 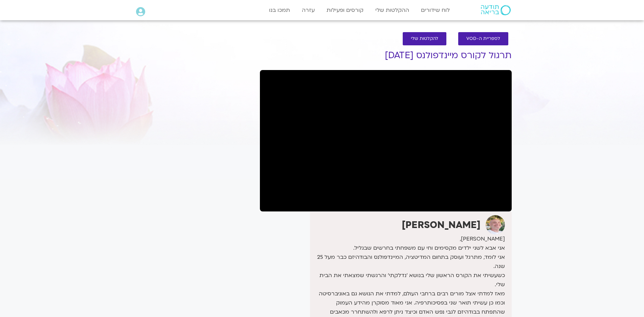 I want to click on img: תודעה בריאה, so click(x=496, y=10).